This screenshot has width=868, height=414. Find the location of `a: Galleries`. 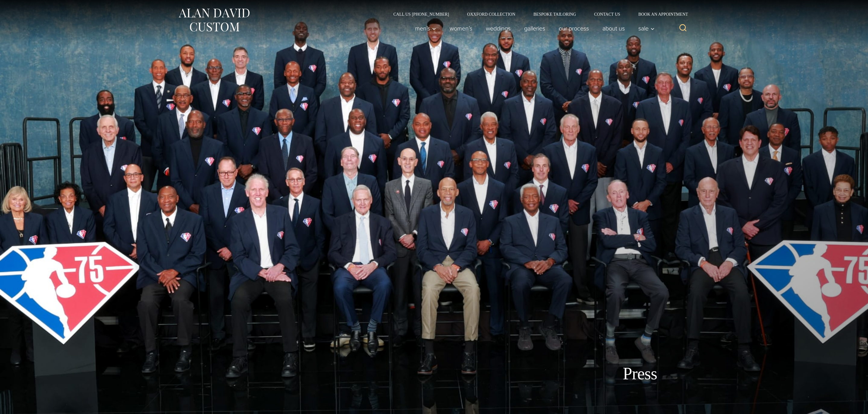

a: Galleries is located at coordinates (535, 28).